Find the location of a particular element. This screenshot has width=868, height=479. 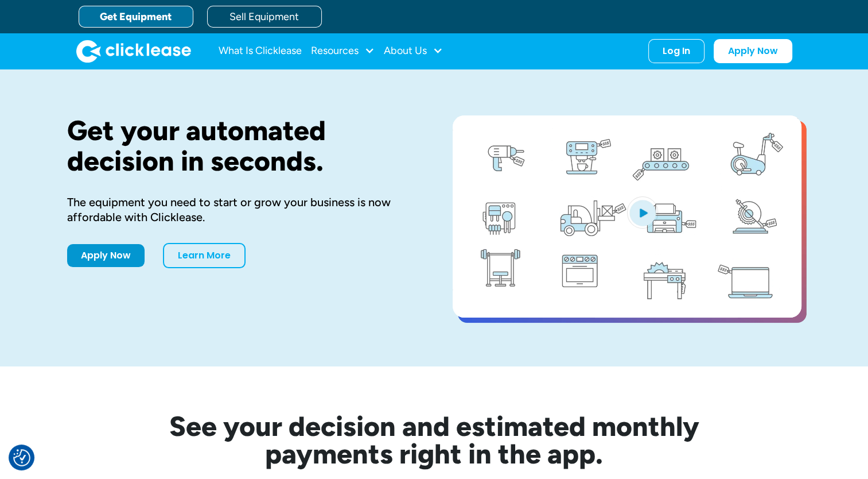

img: Clicklease logo is located at coordinates (133, 51).